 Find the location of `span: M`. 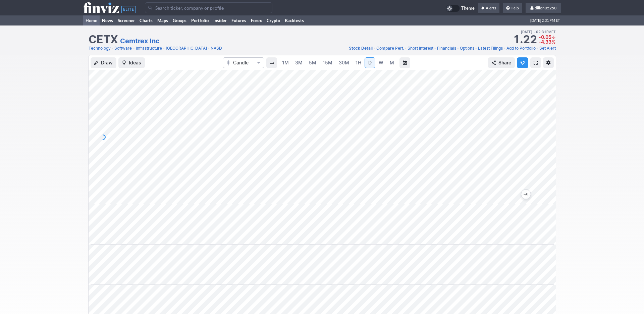

span: M is located at coordinates (392, 62).